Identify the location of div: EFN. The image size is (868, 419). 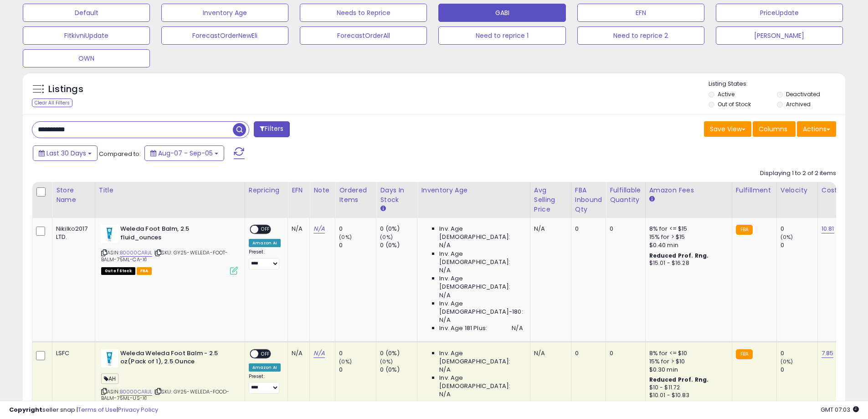
(298, 190).